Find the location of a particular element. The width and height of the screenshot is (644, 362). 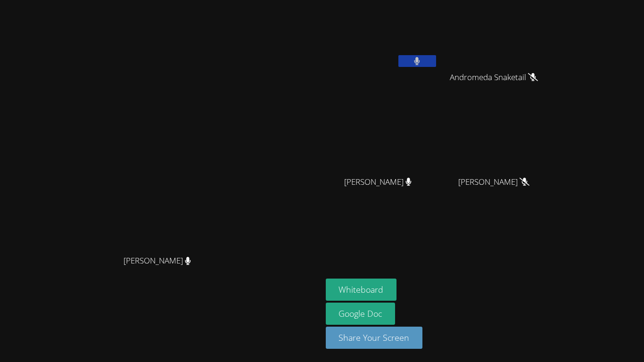

button: Whiteboard is located at coordinates (361, 290).